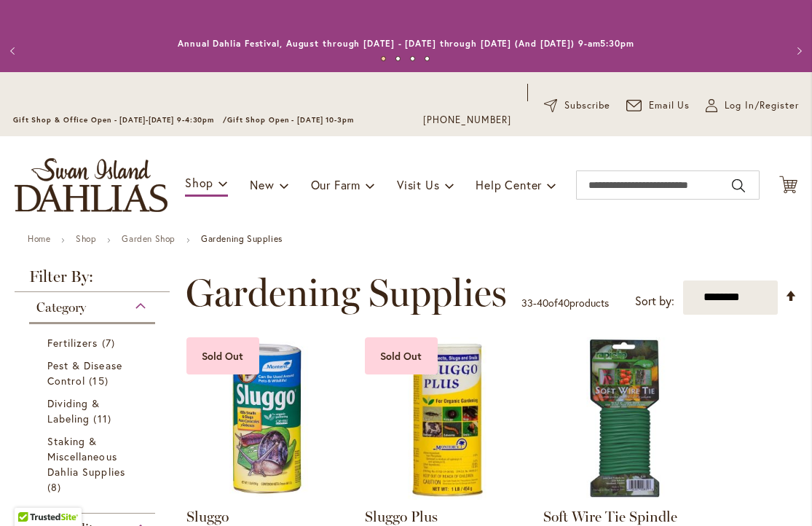 The image size is (812, 526). Describe the element at coordinates (56, 486) in the screenshot. I see `span: 8` at that location.